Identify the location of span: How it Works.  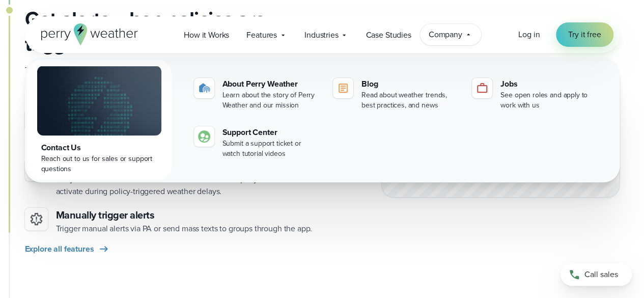
(206, 35).